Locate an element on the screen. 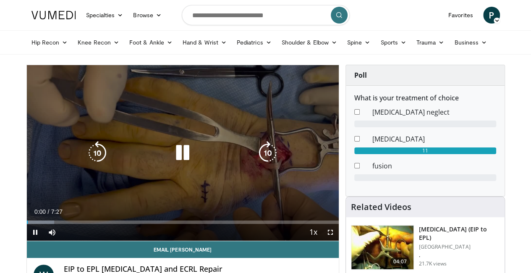  button: Mute is located at coordinates (52, 232).